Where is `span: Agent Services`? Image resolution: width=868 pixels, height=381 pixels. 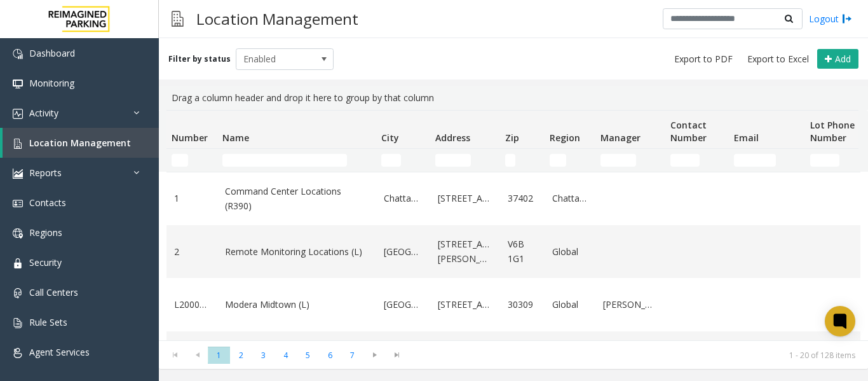
span: Agent Services is located at coordinates (59, 352).